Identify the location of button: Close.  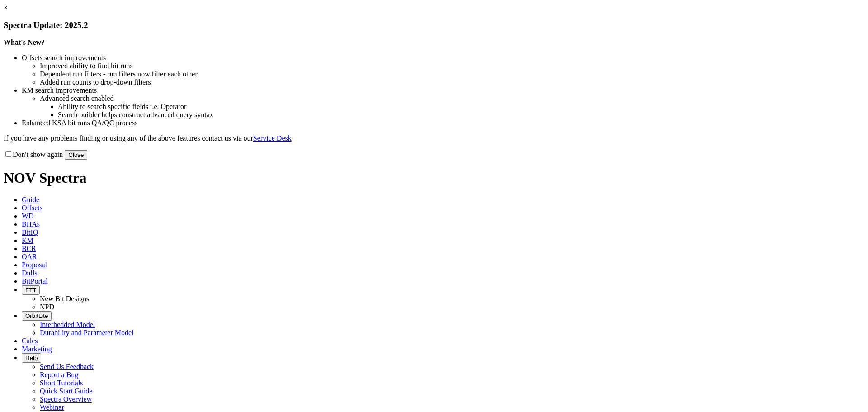
(76, 155).